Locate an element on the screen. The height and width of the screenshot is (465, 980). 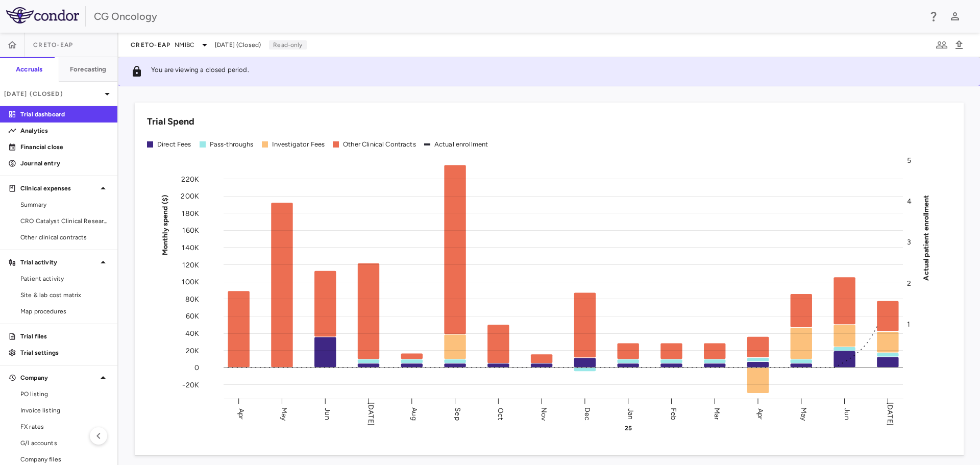
p: Trial activity is located at coordinates (59, 262).